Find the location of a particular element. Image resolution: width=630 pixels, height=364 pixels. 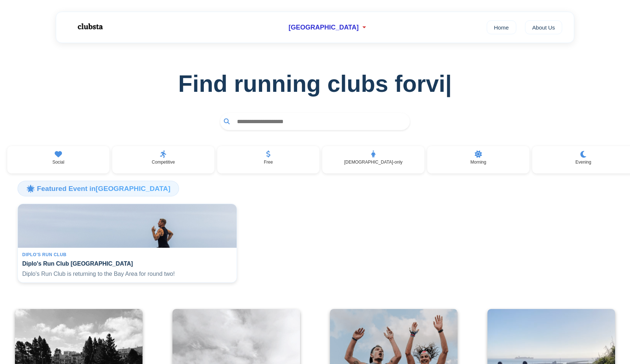

img: Diplo's Run Club San Francisco is located at coordinates (127, 226).